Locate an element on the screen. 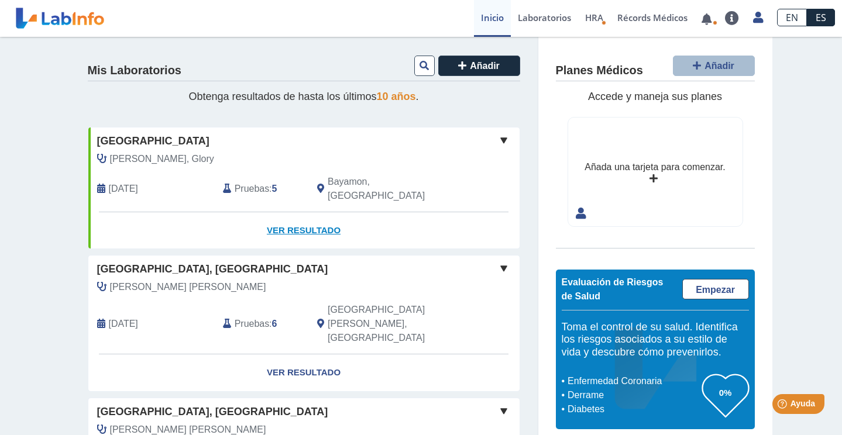  span: Accede y maneja sus planes is located at coordinates (655, 97).